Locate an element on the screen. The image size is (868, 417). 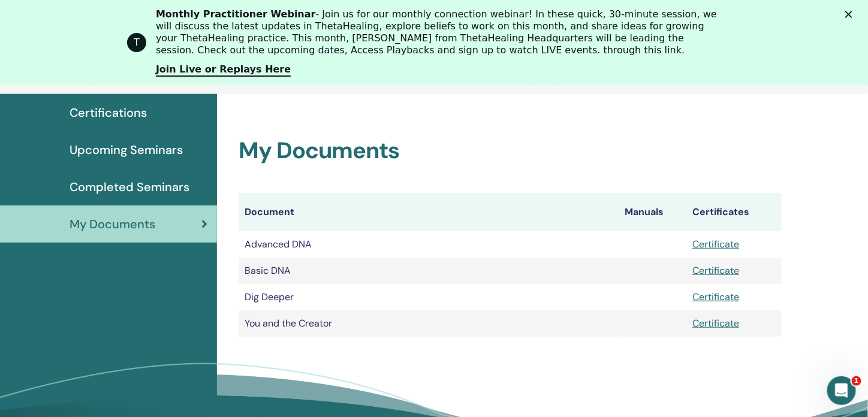
a: Join Live or Replays Here is located at coordinates (223, 70).